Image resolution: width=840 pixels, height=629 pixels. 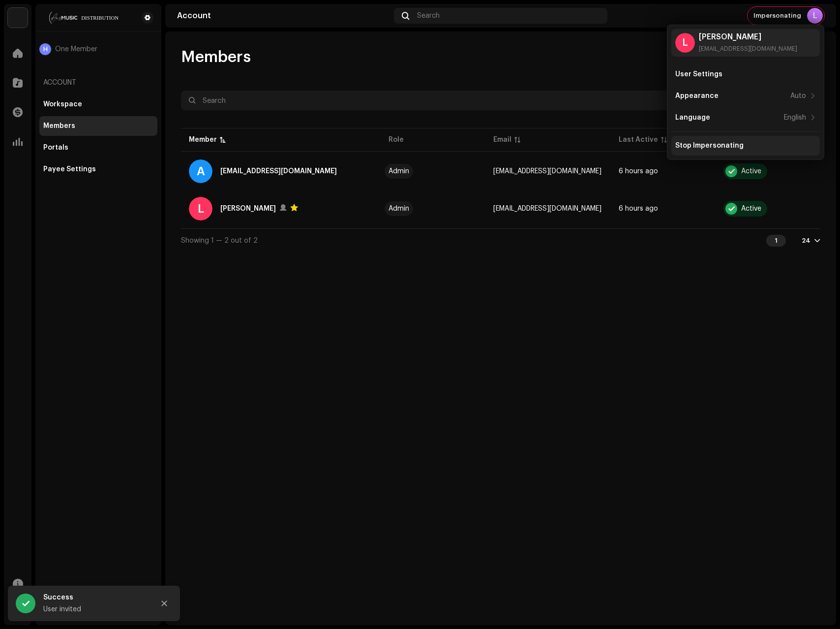 I want to click on div: Portals, so click(x=56, y=148).